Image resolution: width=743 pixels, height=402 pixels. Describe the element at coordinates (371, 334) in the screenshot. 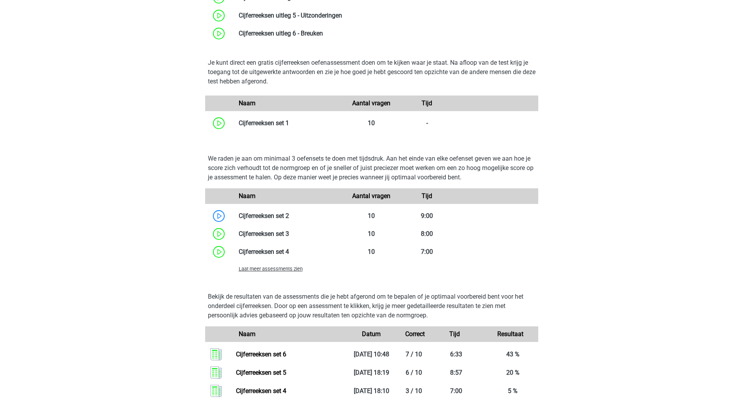

I see `div: Datum` at that location.